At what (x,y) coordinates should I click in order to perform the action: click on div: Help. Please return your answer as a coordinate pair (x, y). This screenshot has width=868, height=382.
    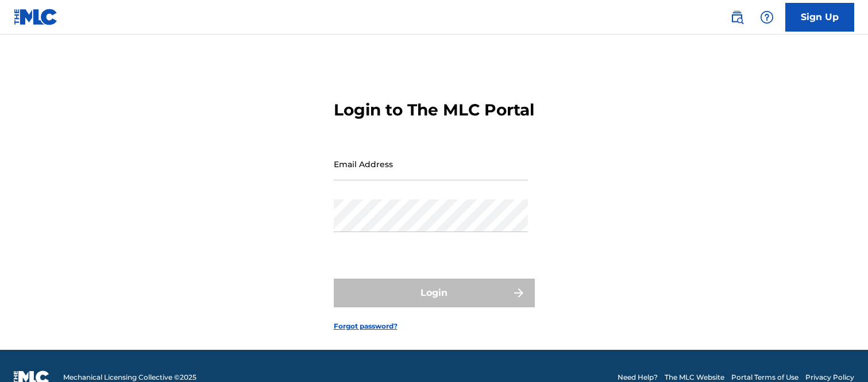
    Looking at the image, I should click on (766, 17).